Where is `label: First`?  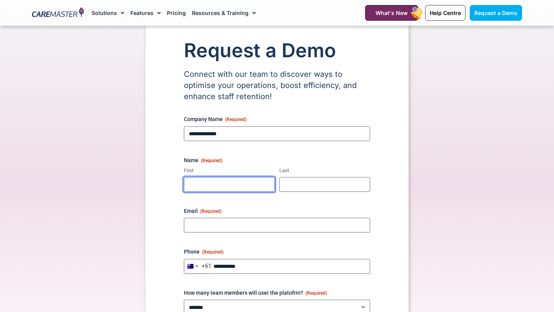 label: First is located at coordinates (229, 171).